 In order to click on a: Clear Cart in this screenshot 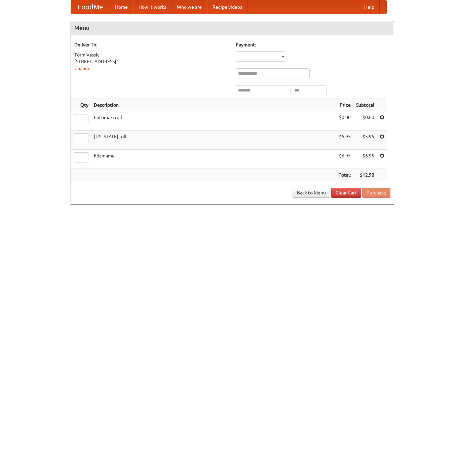, I will do `click(346, 193)`.